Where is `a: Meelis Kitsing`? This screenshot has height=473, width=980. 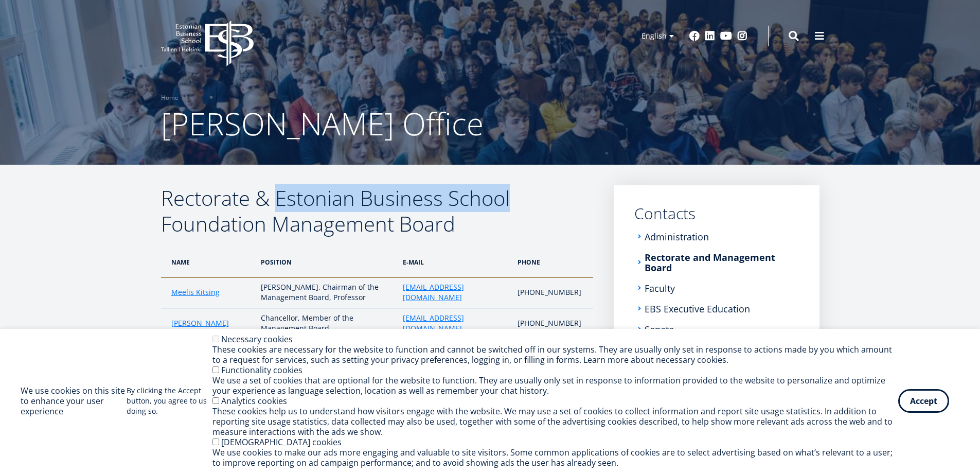
a: Meelis Kitsing is located at coordinates (195, 292).